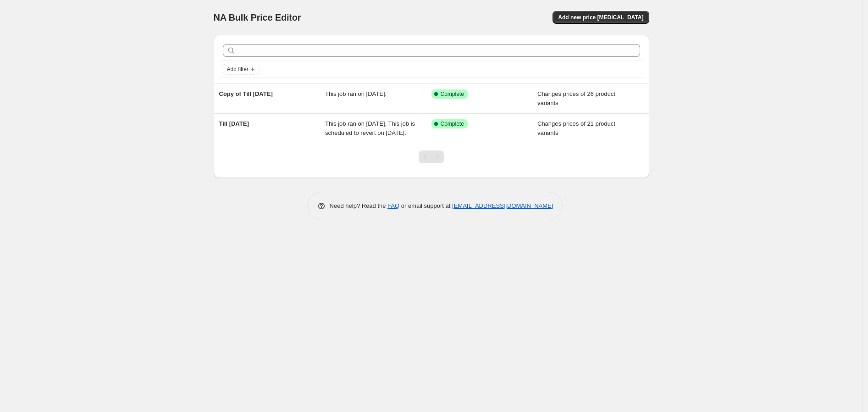 Image resolution: width=868 pixels, height=412 pixels. What do you see at coordinates (238, 70) in the screenshot?
I see `span: Add filter` at bounding box center [238, 70].